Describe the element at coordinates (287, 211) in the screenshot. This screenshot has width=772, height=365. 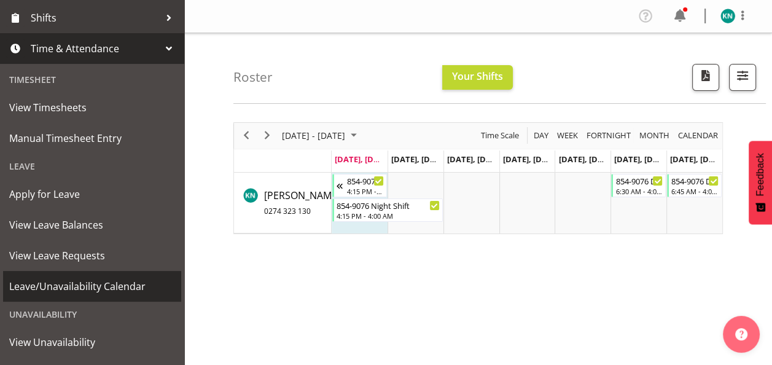
I see `span: 0274 323 130` at that location.